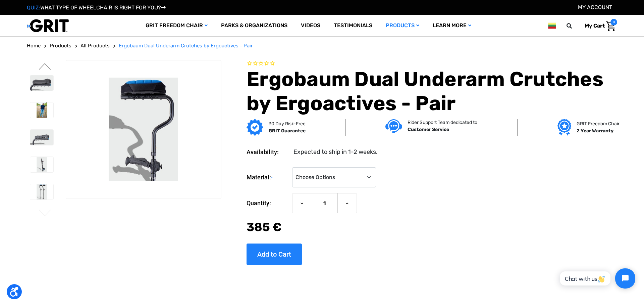 The image size is (644, 306). I want to click on input: Search, so click(575, 26).